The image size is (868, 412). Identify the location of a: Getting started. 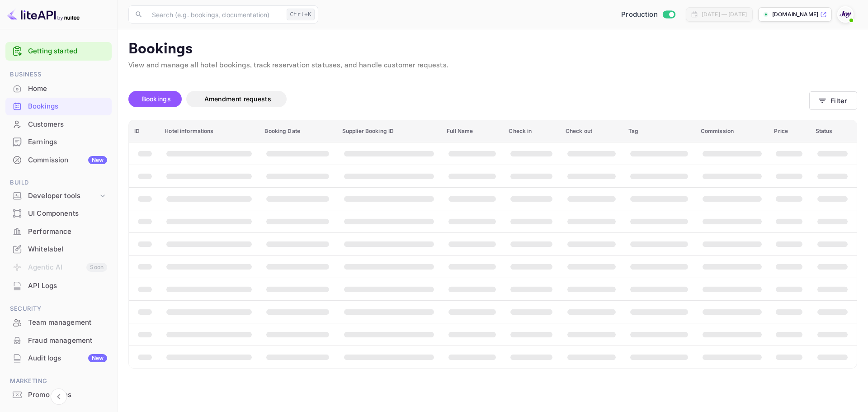
(67, 51).